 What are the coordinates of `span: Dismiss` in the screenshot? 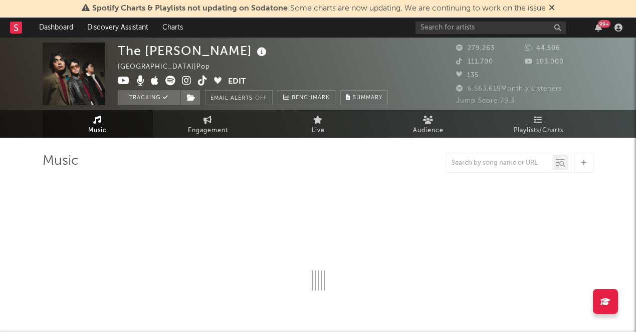 It's located at (552, 9).